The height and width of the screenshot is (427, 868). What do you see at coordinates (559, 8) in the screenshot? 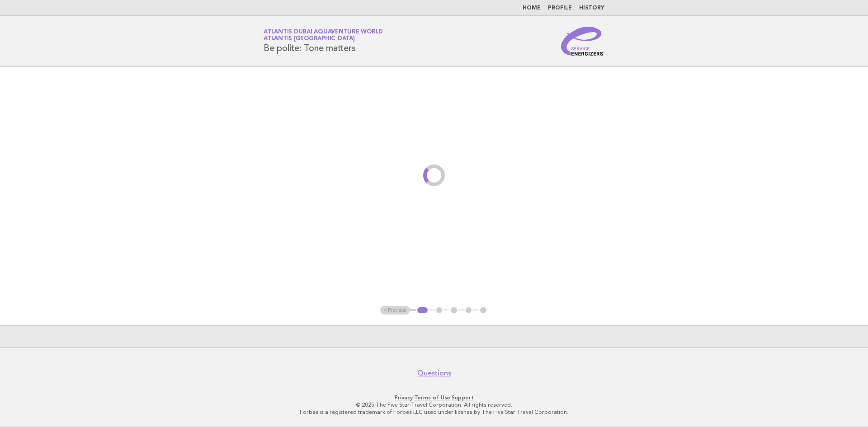
I see `a: Profile` at bounding box center [559, 8].